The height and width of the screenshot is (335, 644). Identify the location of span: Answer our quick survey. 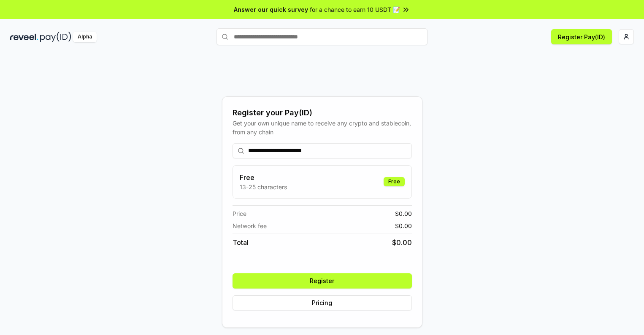
(271, 9).